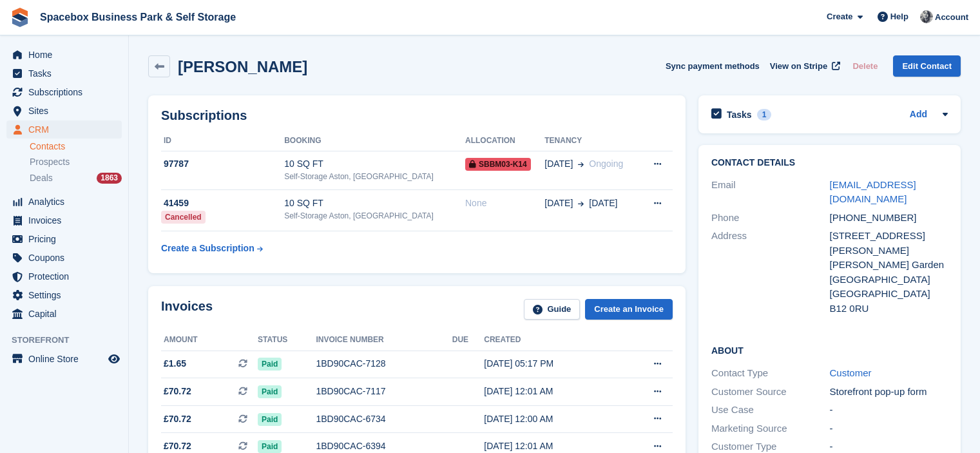 This screenshot has height=453, width=980. Describe the element at coordinates (223, 141) in the screenshot. I see `th: ID` at that location.